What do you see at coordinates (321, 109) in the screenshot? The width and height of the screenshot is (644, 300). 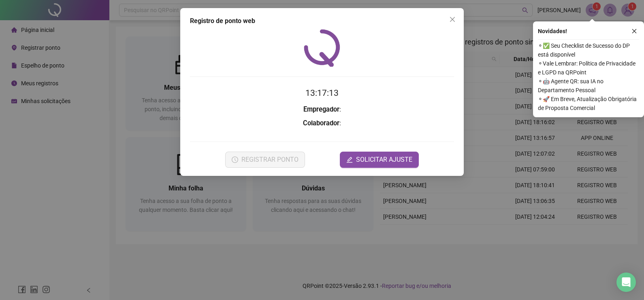 I see `strong: Empregador` at bounding box center [321, 109].